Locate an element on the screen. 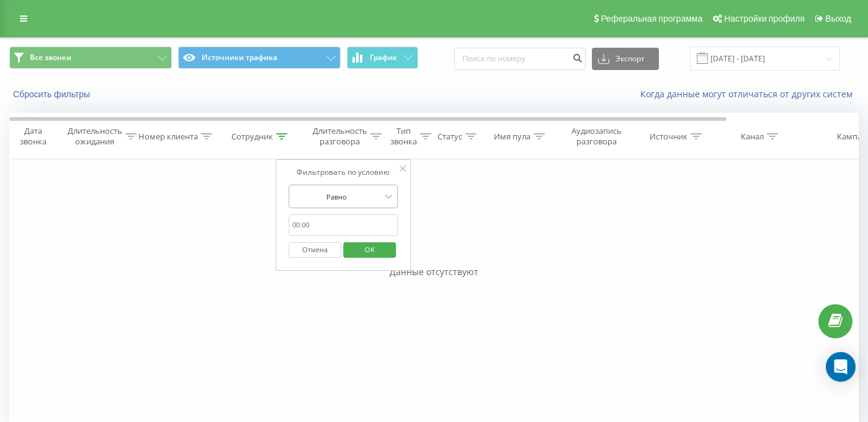 This screenshot has height=422, width=868. button: Сбросить фильтры is located at coordinates (53, 94).